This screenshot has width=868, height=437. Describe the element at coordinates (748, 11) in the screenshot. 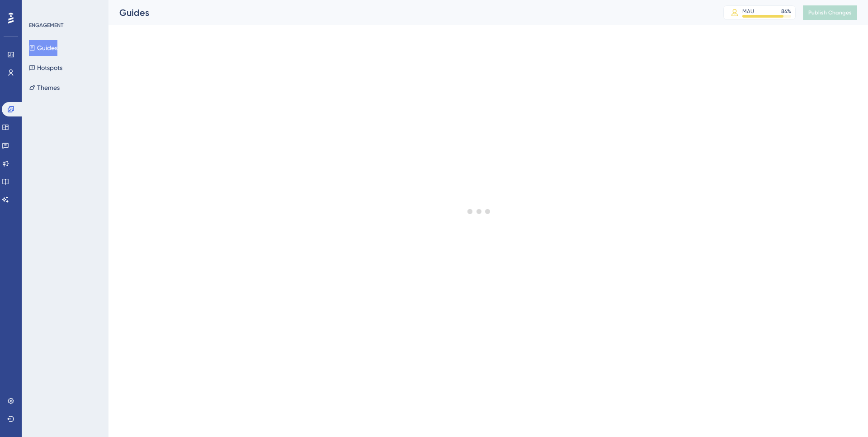

I see `div: MAU` at that location.